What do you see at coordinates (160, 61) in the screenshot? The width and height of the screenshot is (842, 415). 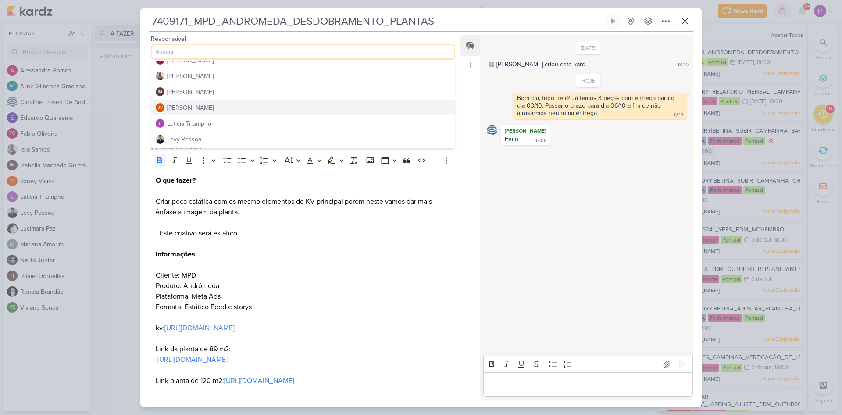 I see `p: FO` at bounding box center [160, 61].